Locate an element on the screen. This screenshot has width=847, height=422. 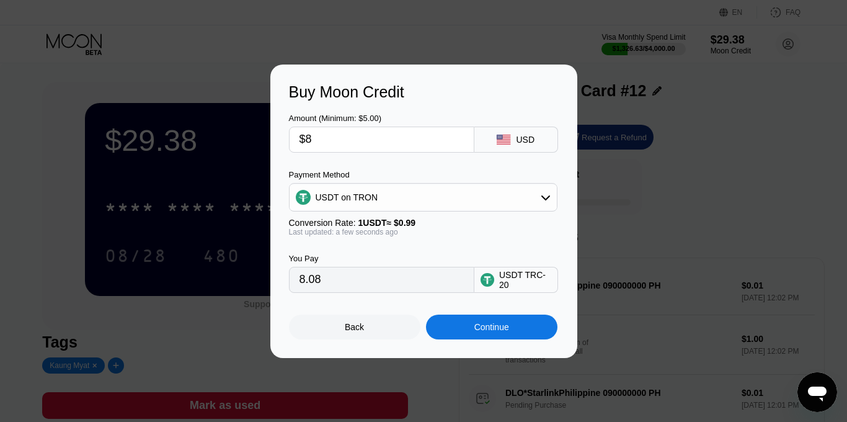
div: Amount (Minimum: $5.00) is located at coordinates (381, 118).